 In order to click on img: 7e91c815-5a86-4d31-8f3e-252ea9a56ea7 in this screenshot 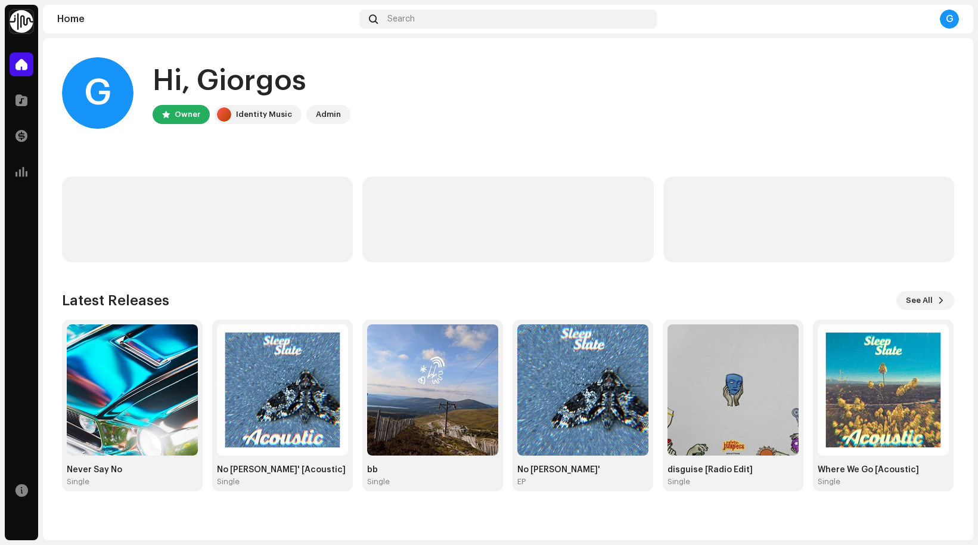, I will do `click(883, 390)`.